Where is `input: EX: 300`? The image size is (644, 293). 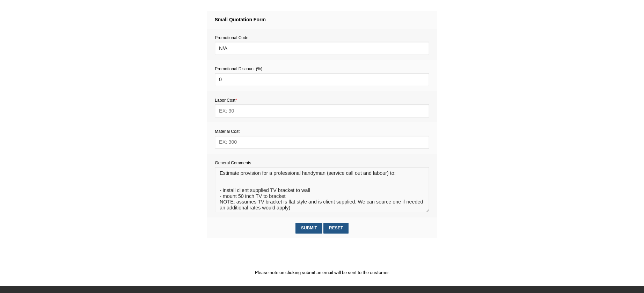
input: EX: 300 is located at coordinates (322, 142).